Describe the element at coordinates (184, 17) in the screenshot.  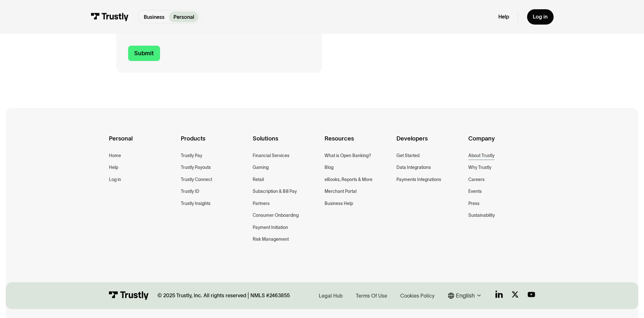
I see `p: Personal` at that location.